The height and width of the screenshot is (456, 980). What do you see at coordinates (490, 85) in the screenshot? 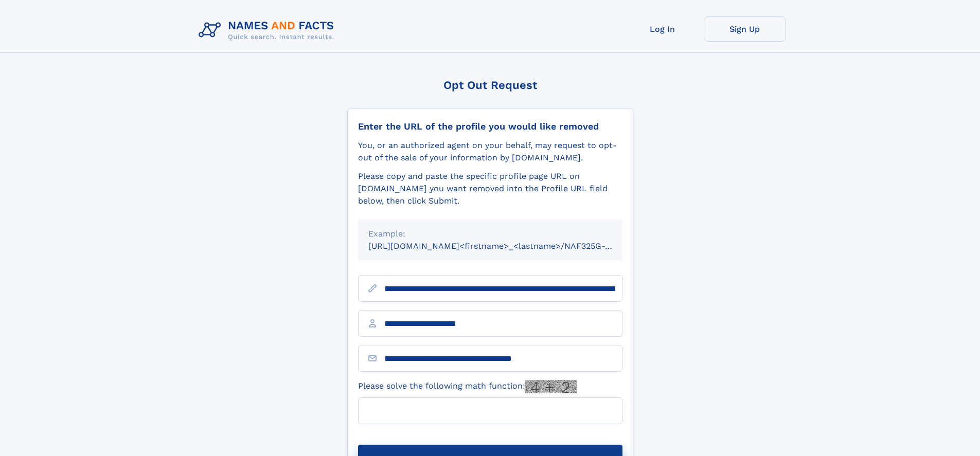
I see `div: Opt Out Request` at bounding box center [490, 85].